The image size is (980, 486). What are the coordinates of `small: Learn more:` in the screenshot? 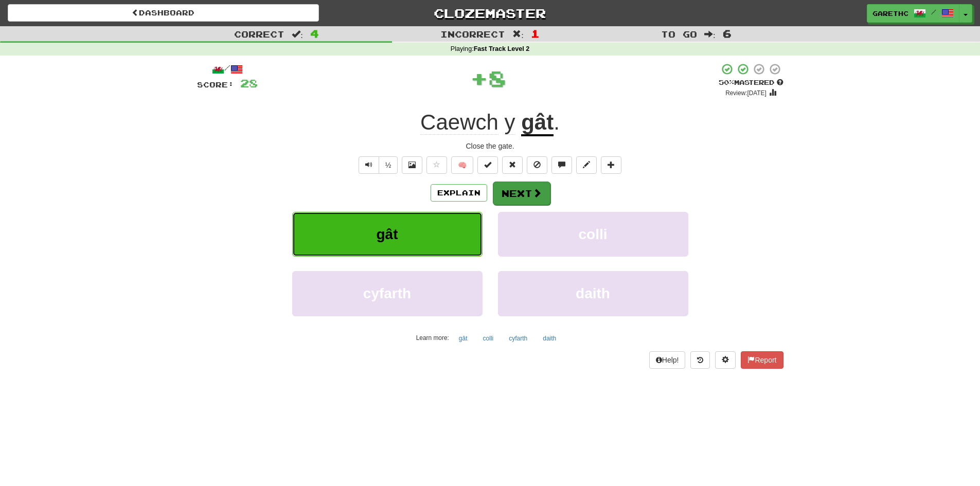 It's located at (433, 338).